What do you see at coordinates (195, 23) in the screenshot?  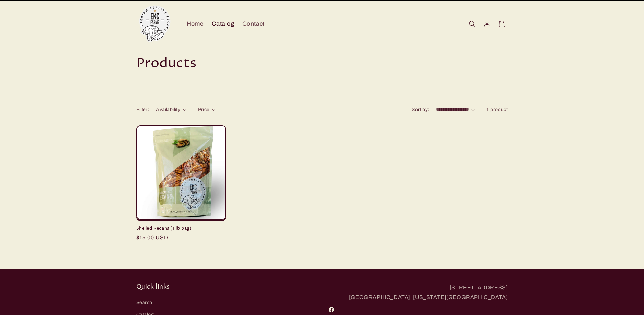 I see `a: Home` at bounding box center [195, 23].